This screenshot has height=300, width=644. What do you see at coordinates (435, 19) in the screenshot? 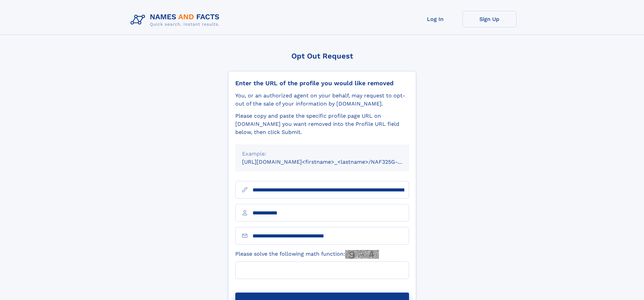
I see `a: Log In` at bounding box center [435, 19].